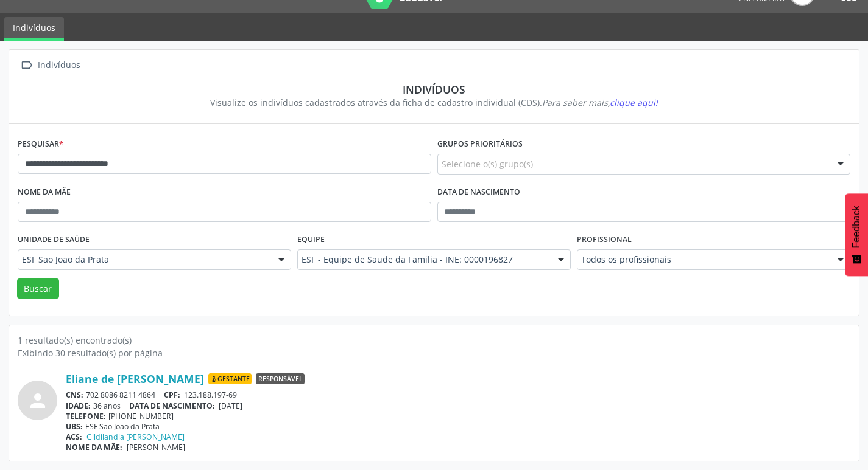  What do you see at coordinates (40, 144) in the screenshot?
I see `label: Pesquisar` at bounding box center [40, 144].